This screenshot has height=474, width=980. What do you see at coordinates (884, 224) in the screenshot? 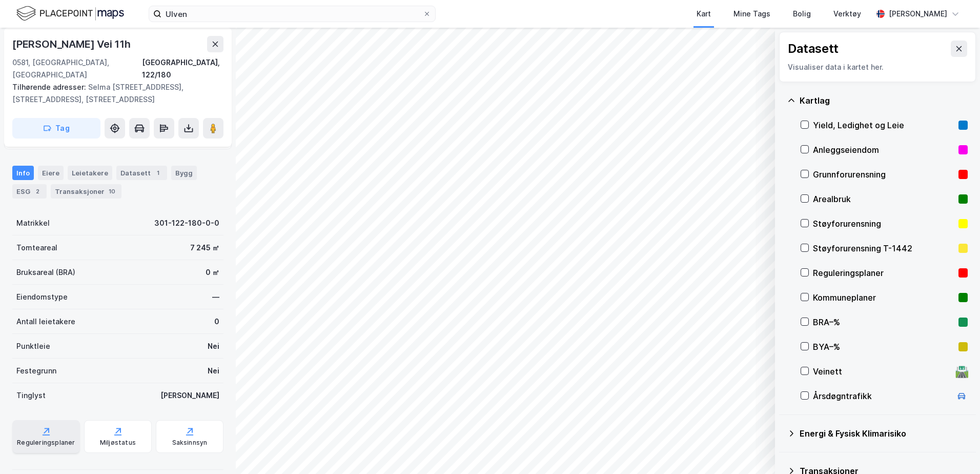
I see `div: Støyforurensning` at bounding box center [884, 224].